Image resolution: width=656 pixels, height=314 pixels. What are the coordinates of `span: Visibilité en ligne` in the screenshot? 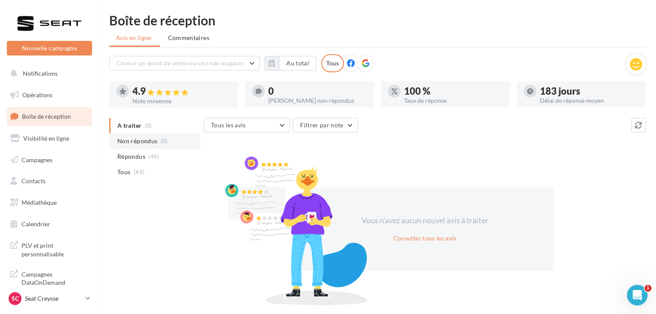 It's located at (46, 138).